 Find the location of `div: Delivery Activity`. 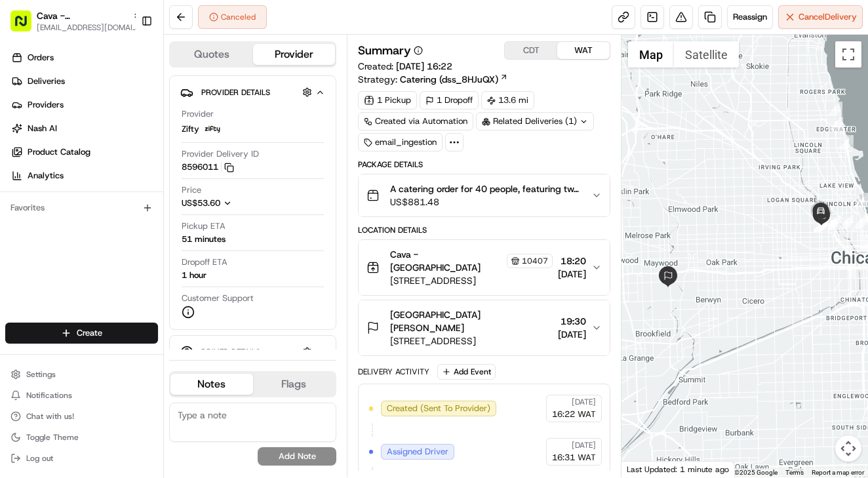

div: Delivery Activity is located at coordinates (394, 372).